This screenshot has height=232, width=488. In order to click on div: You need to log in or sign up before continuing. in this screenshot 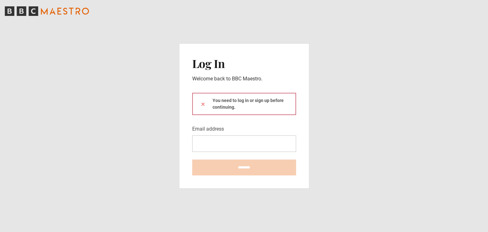, I will do `click(244, 104)`.